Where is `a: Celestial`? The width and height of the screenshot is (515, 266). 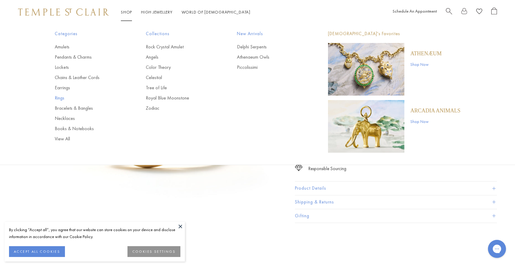
a: Celestial is located at coordinates (179, 78).